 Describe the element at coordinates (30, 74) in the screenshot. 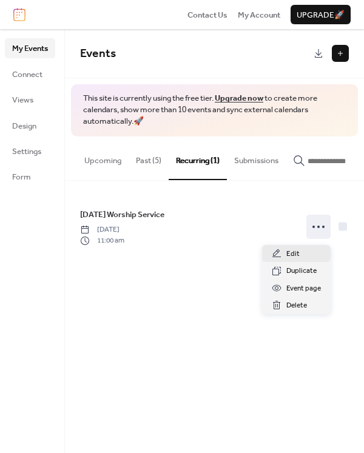

I see `a: Connect` at that location.